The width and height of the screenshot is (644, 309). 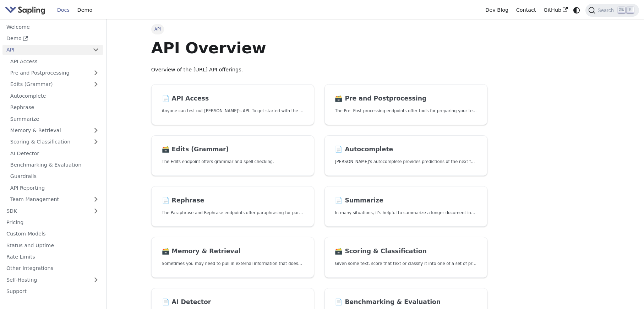 What do you see at coordinates (54, 84) in the screenshot?
I see `a: Edits (Grammar)` at bounding box center [54, 84].